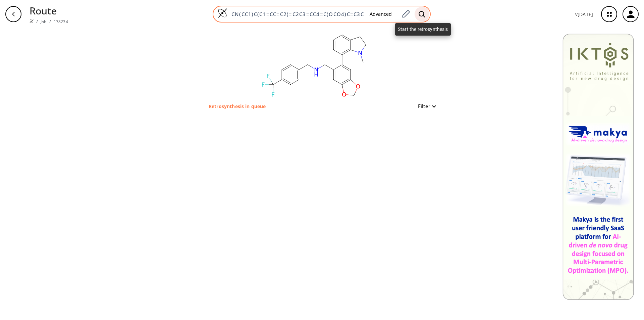 This screenshot has width=644, height=320. What do you see at coordinates (32, 21) in the screenshot?
I see `img: Spaya logo` at bounding box center [32, 21].